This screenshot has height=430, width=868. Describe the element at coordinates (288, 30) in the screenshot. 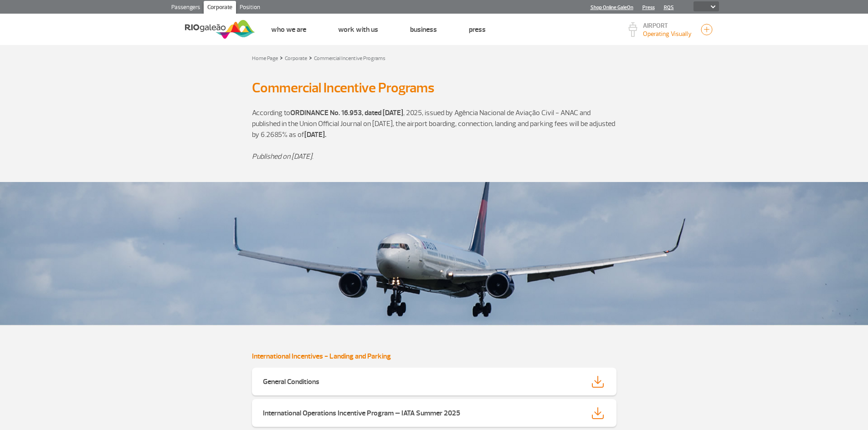

I see `font: Who we are` at that location.